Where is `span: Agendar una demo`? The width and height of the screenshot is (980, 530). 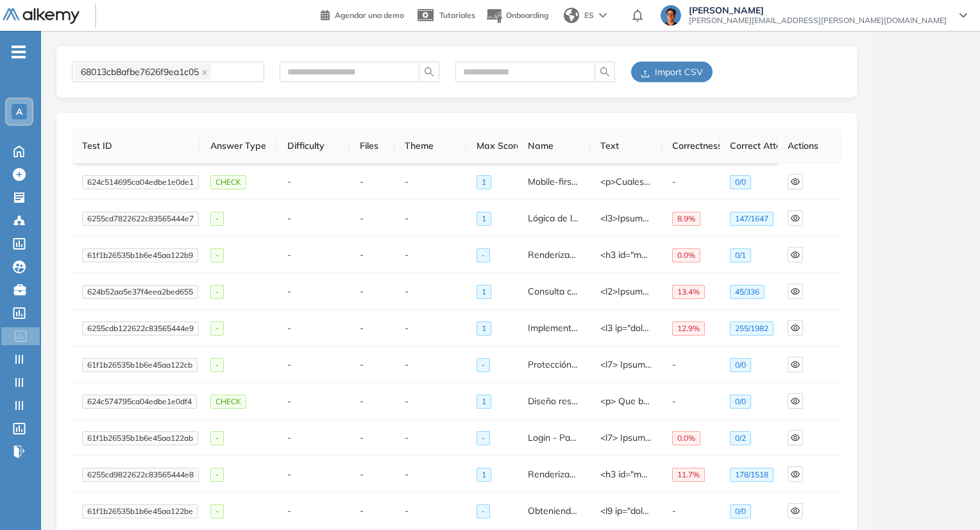
span: Agendar una demo is located at coordinates (369, 15).